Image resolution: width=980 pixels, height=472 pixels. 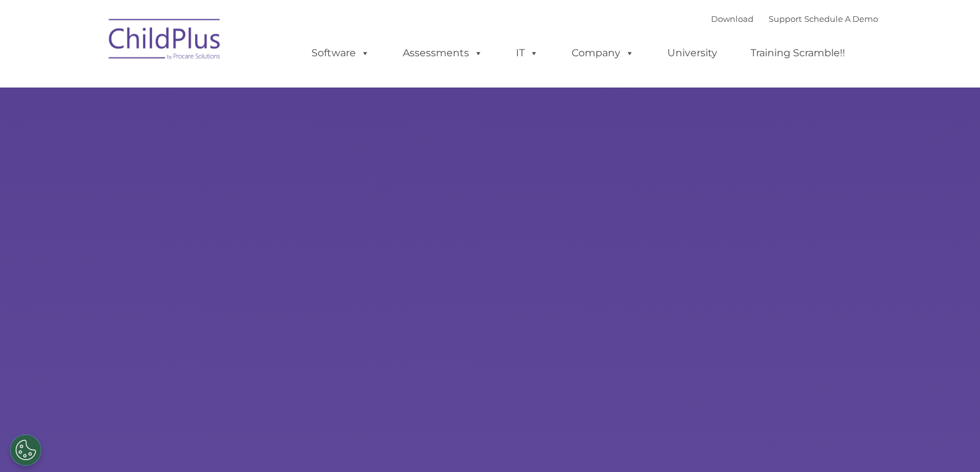 What do you see at coordinates (784, 19) in the screenshot?
I see `a: Support` at bounding box center [784, 19].